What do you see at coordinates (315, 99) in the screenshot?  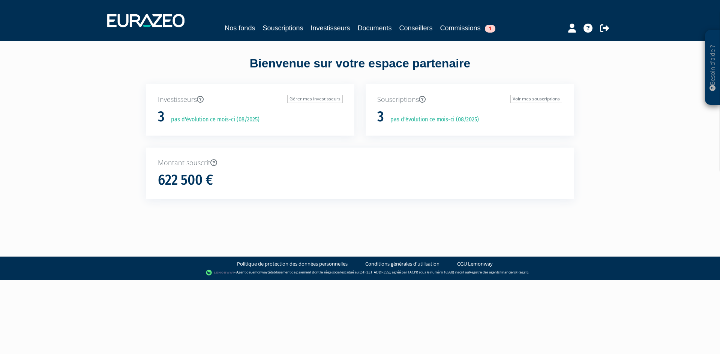 I see `a: Gérer mes investisseurs` at bounding box center [315, 99].